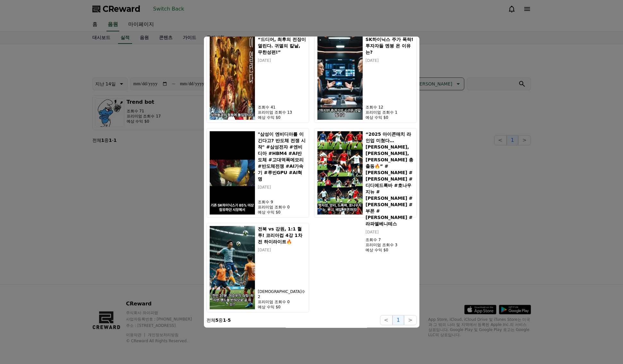  What do you see at coordinates (219, 321) in the screenshot?
I see `p: 전체 중 -` at bounding box center [219, 321].